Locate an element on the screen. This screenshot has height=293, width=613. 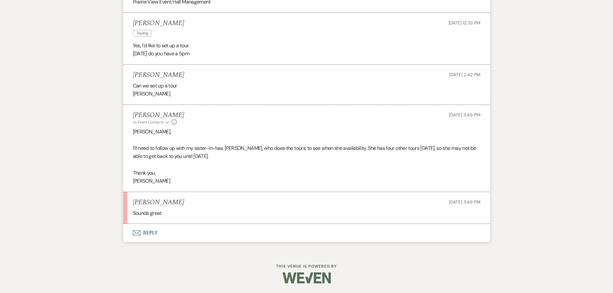
button: to: Event Contacts is located at coordinates (151, 122).